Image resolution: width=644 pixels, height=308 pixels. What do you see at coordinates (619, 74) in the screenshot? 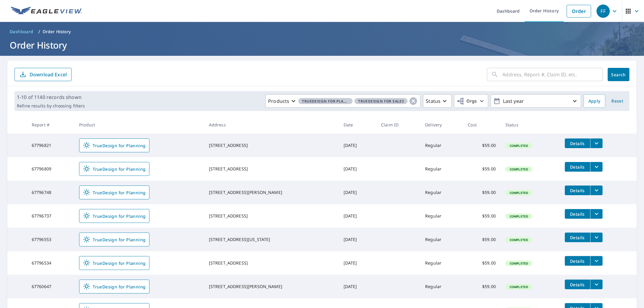
I see `button: Search` at bounding box center [619, 74].